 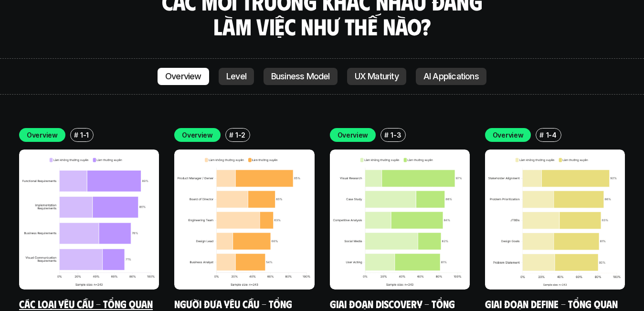 What do you see at coordinates (236, 76) in the screenshot?
I see `a: Level` at bounding box center [236, 76].